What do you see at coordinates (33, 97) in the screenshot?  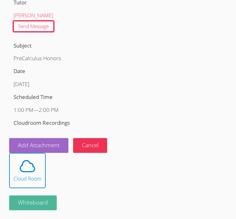 I see `label: Scheduled Time` at bounding box center [33, 97].